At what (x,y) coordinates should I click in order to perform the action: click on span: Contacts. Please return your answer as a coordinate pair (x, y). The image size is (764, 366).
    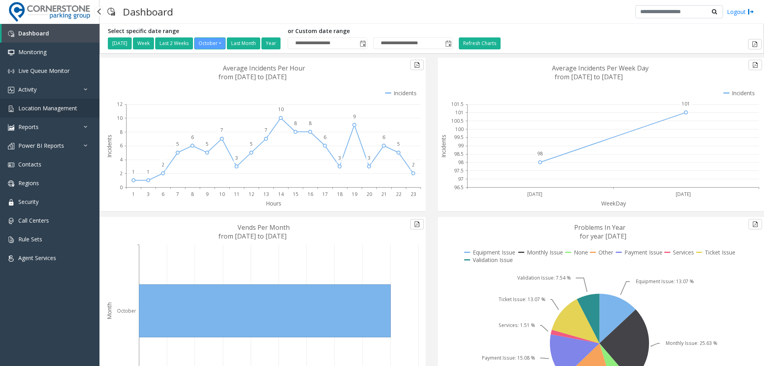
    Looking at the image, I should click on (30, 164).